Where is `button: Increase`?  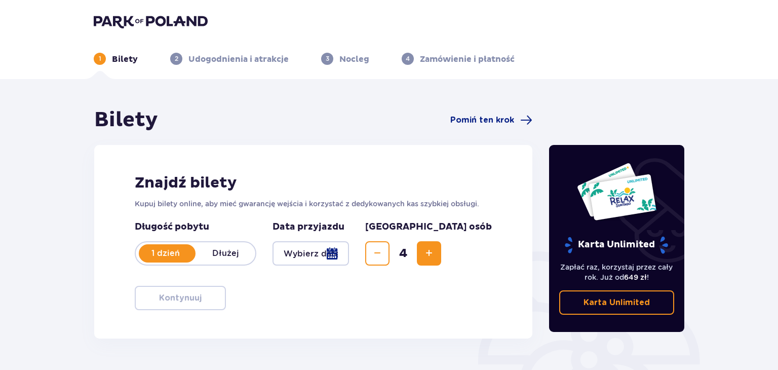
button: Increase is located at coordinates (429, 253).